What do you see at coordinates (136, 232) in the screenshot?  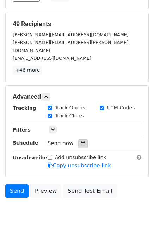 I see `div: Chat Widget` at bounding box center [136, 232].